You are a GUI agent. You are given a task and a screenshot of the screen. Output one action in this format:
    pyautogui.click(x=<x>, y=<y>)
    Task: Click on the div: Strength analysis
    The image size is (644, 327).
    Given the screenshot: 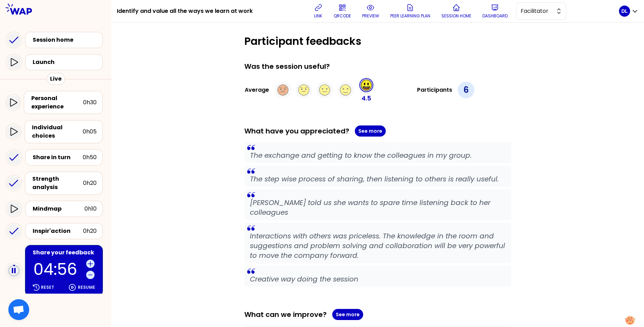 What is the action you would take?
    pyautogui.click(x=58, y=183)
    